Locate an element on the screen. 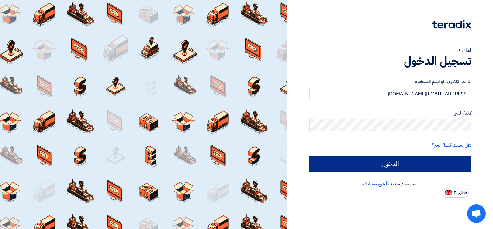 The height and width of the screenshot is (229, 493). input: الدخول is located at coordinates (390, 164).